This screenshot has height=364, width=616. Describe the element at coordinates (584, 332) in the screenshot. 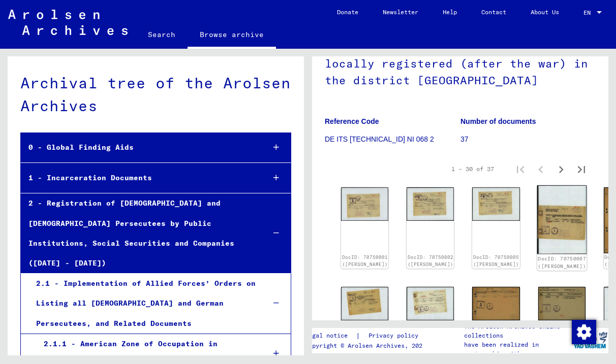

I see `img: Change consent` at that location.